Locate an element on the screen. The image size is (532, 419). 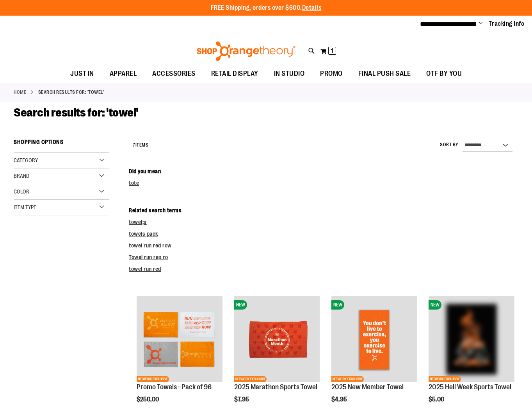
label: Sort By is located at coordinates (449, 144).